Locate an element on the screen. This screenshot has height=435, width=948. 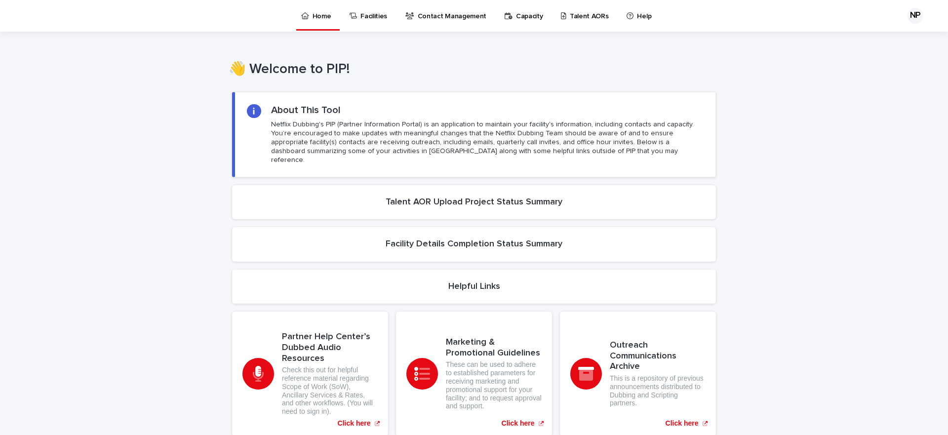
h3: Partner Help Center’s Dubbed Audio Resources is located at coordinates (330, 347).